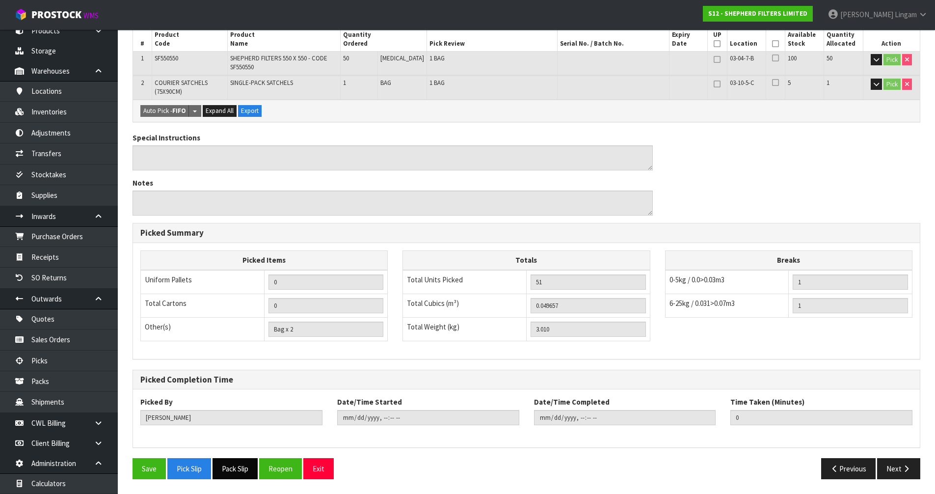  What do you see at coordinates (849, 468) in the screenshot?
I see `button: Previous` at bounding box center [849, 468].